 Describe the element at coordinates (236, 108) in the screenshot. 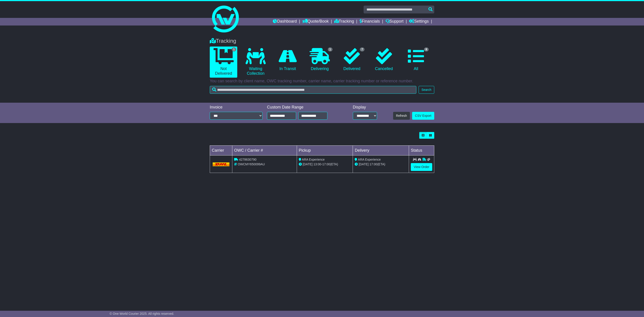

I see `div: Invoice` at that location.